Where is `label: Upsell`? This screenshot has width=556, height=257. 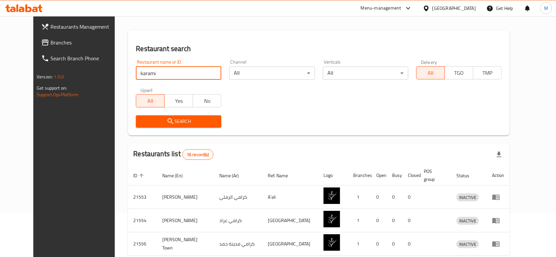
label: Upsell is located at coordinates (146, 90).